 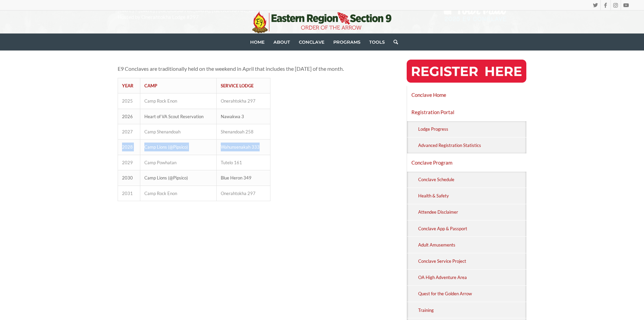 I want to click on a: Training, so click(x=472, y=310).